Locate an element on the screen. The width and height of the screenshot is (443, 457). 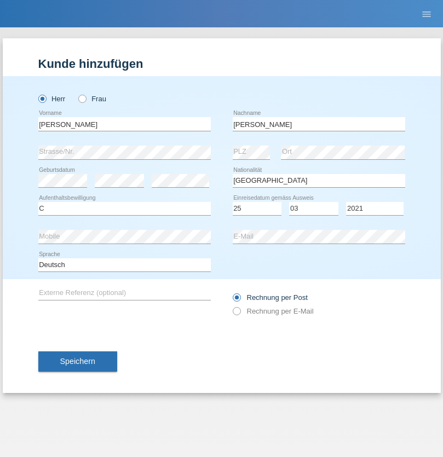
input: Herr is located at coordinates (42, 98).